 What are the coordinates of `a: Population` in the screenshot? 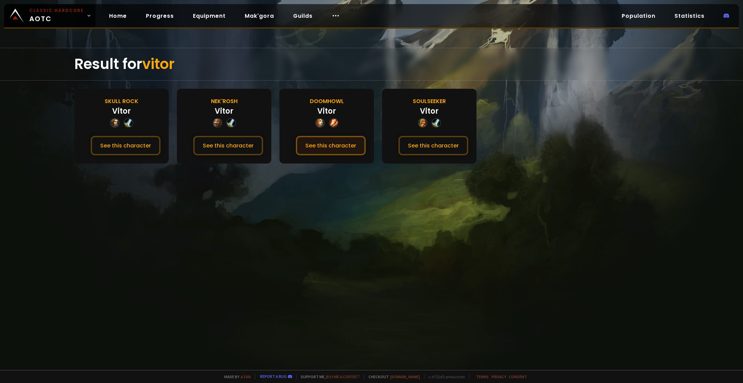 It's located at (639, 16).